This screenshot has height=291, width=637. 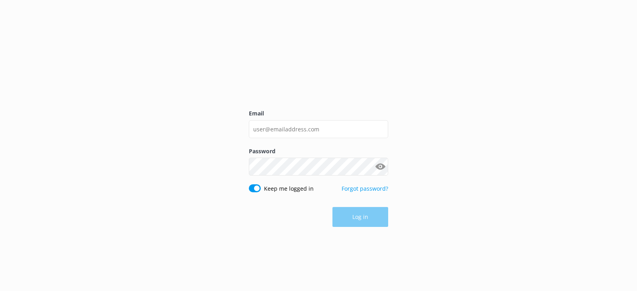 What do you see at coordinates (318, 113) in the screenshot?
I see `label: Email` at bounding box center [318, 113].